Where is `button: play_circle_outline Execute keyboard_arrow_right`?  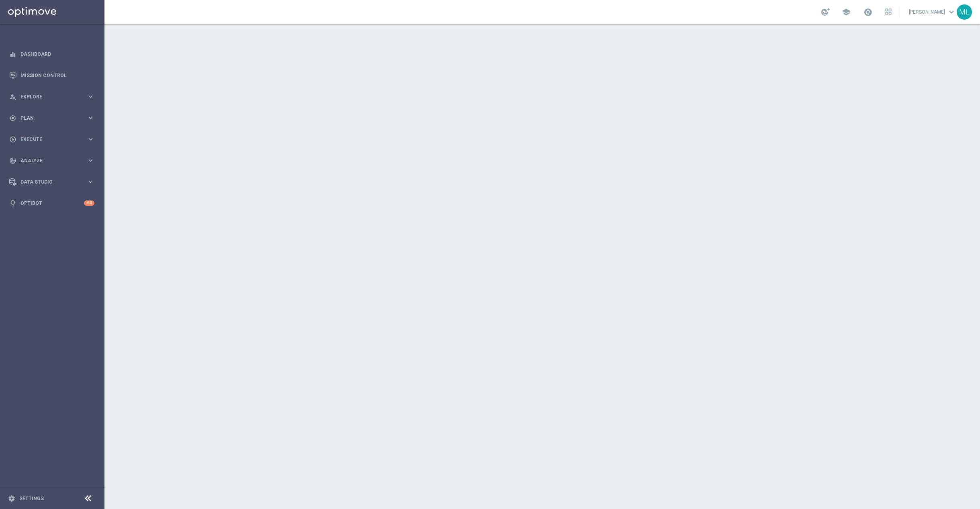
button: play_circle_outline Execute keyboard_arrow_right is located at coordinates (52, 140).